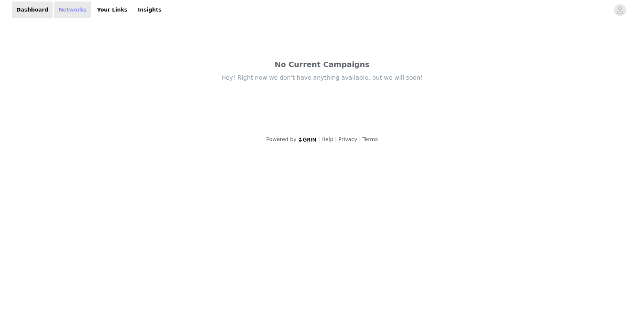  What do you see at coordinates (348, 139) in the screenshot?
I see `a: Privacy` at bounding box center [348, 139].